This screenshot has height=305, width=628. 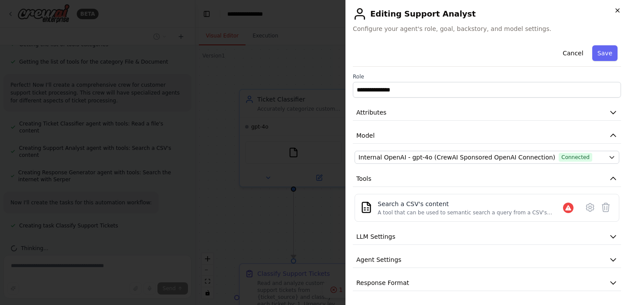 What do you see at coordinates (366, 208) in the screenshot?
I see `img: CSVSearchTool` at bounding box center [366, 208].